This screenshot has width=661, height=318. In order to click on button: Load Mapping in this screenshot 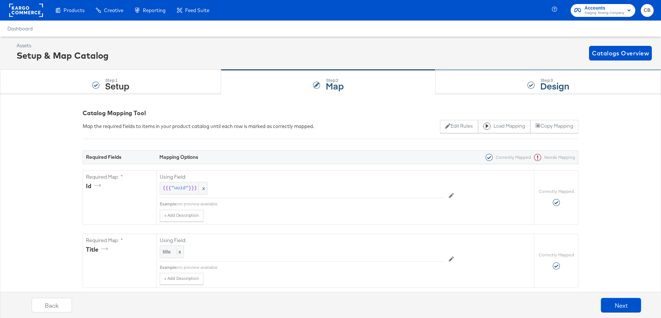, I will do `click(504, 127)`.